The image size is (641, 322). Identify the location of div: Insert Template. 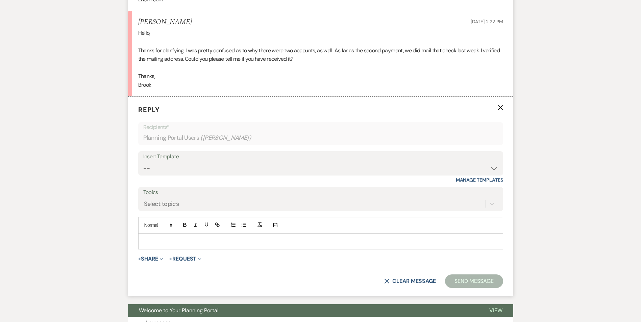
(321, 157).